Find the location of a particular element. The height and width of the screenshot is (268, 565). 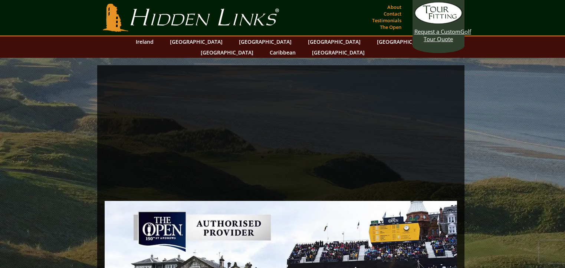

a: Request a CustomGolf Tour Quote is located at coordinates (439, 22).